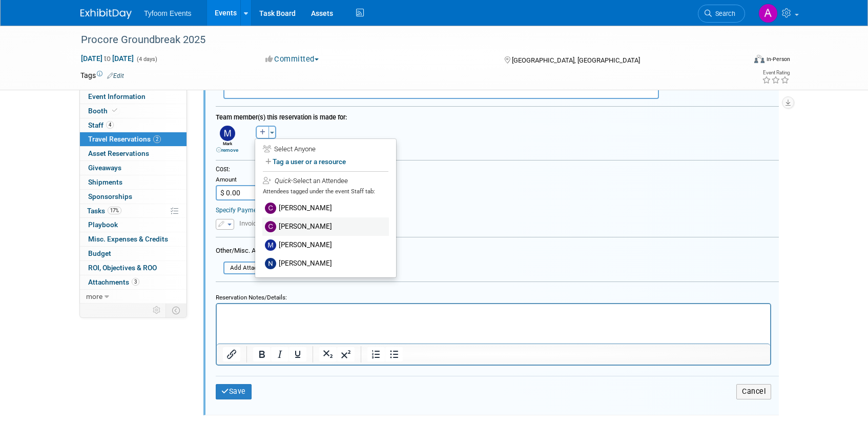 The width and height of the screenshot is (868, 422). Describe the element at coordinates (292, 59) in the screenshot. I see `button: Committed` at that location.